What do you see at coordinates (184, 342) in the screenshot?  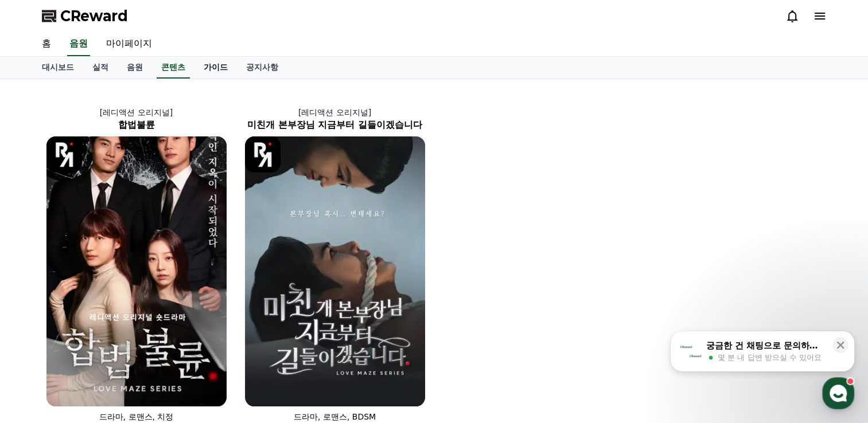 I see `a: 설정` at bounding box center [184, 342].